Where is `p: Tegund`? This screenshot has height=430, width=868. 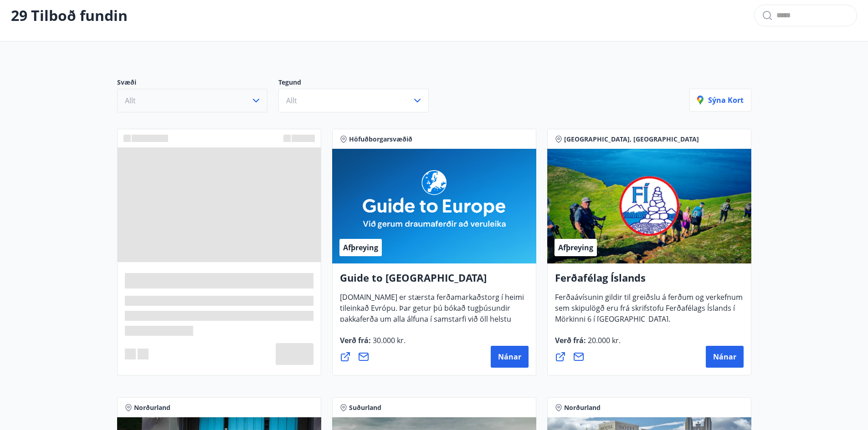
p: Tegund is located at coordinates (359, 83).